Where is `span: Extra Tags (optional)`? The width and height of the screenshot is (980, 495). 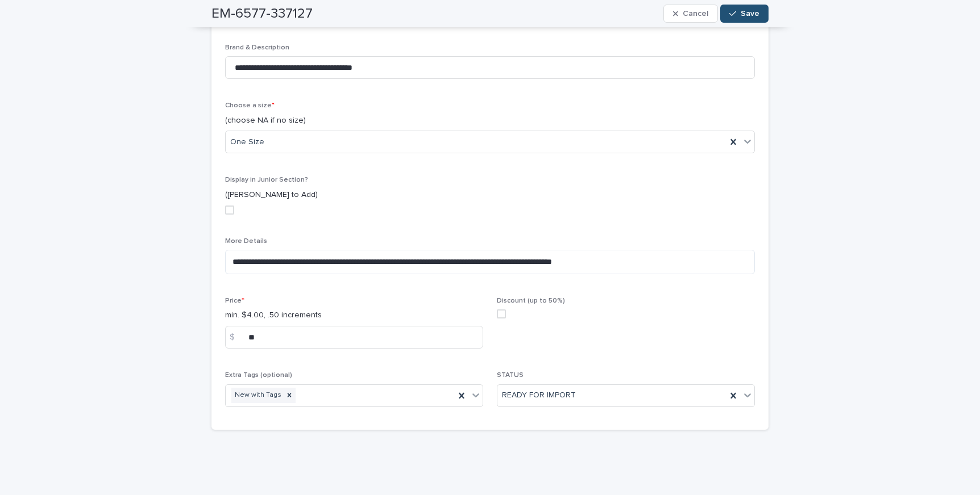 span: Extra Tags (optional) is located at coordinates (259, 375).